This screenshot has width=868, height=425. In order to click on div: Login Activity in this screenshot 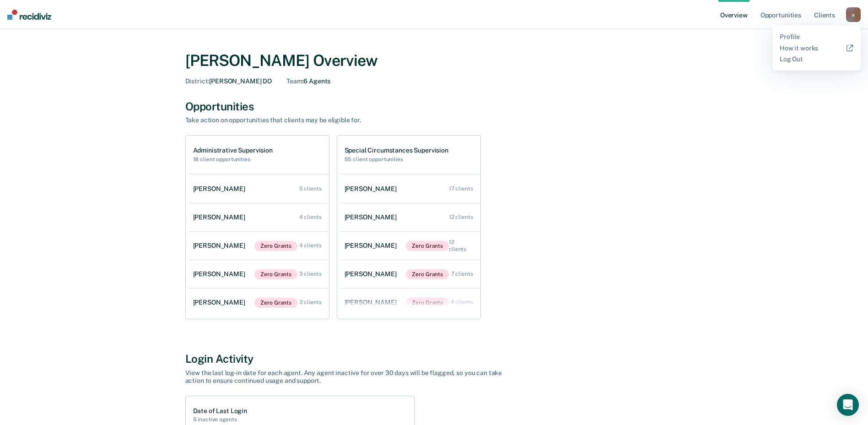, I will do `click(434, 359)`.